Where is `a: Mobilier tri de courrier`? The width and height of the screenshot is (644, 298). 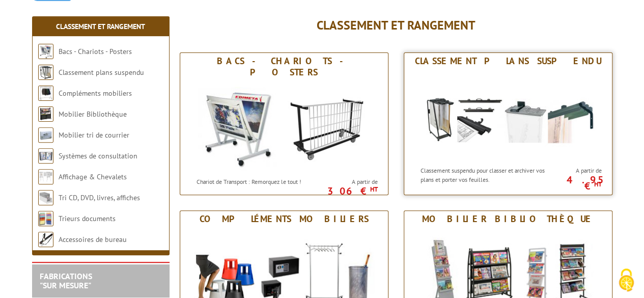
a: Mobilier tri de courrier is located at coordinates (93, 135).